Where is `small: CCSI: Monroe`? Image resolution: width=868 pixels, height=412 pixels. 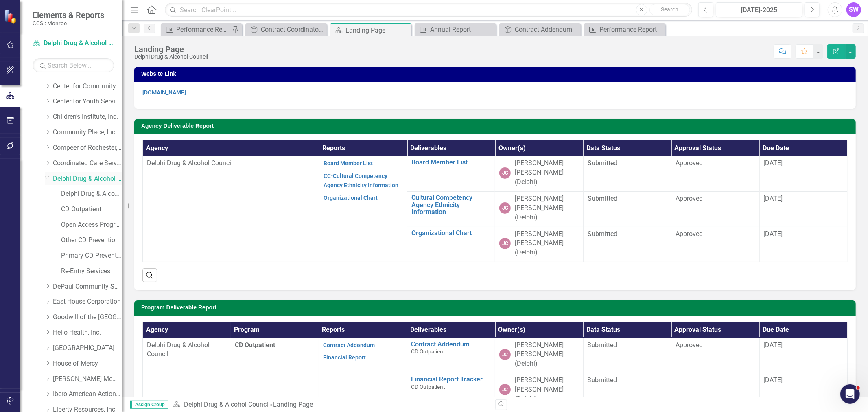 small: CCSI: Monroe is located at coordinates (68, 24).